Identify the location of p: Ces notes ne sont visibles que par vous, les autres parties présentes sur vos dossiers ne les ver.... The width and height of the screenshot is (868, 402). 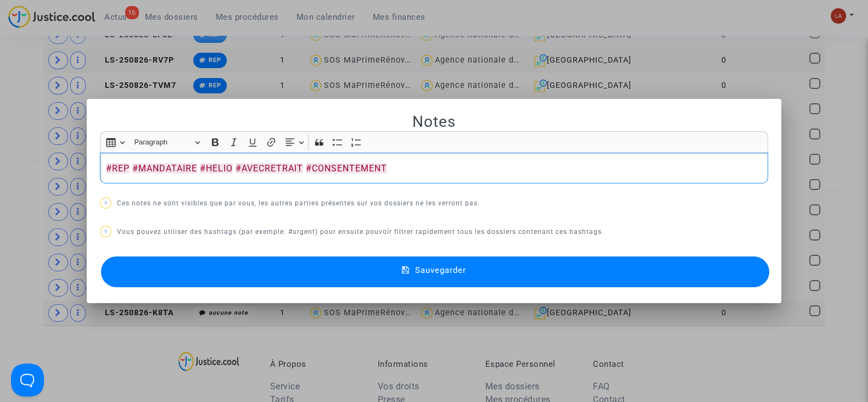
(434, 203).